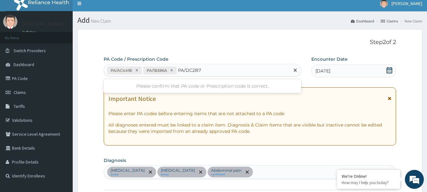 The image size is (427, 192). Describe the element at coordinates (115, 160) in the screenshot. I see `label: Diagnosis` at that location.